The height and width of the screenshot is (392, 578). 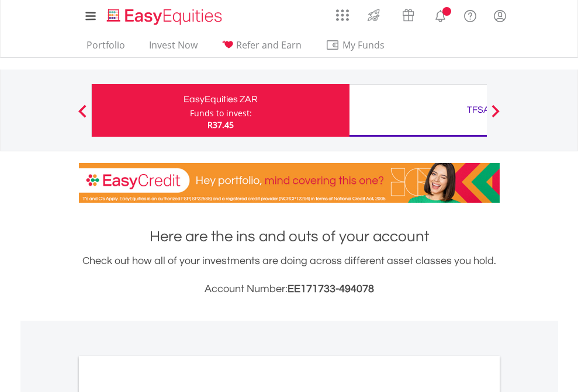 I want to click on span: R37.45, so click(x=220, y=125).